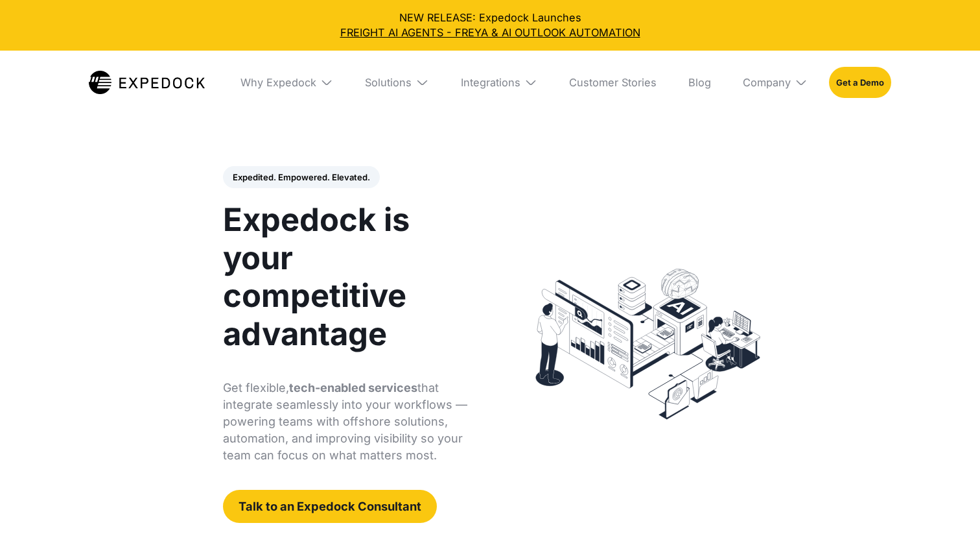 The height and width of the screenshot is (534, 980). What do you see at coordinates (490, 25) in the screenshot?
I see `div: NEW RELEASE: Expedock Launches` at bounding box center [490, 25].